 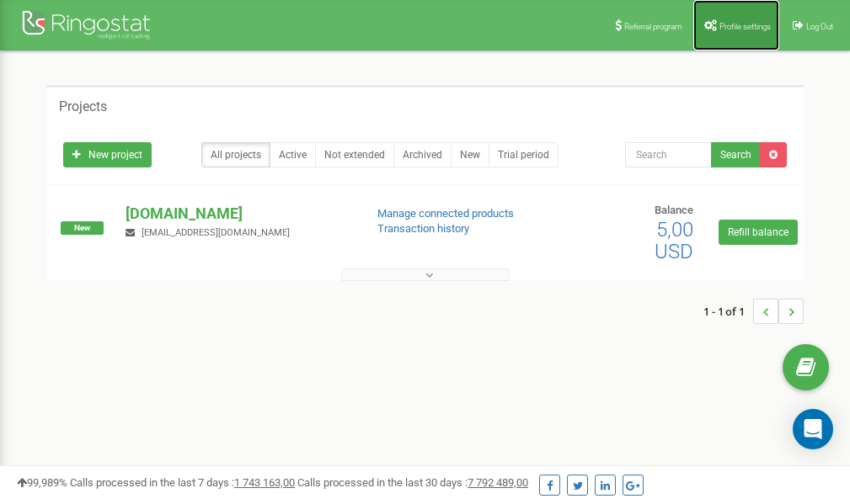 I want to click on span: Profile settings, so click(x=745, y=26).